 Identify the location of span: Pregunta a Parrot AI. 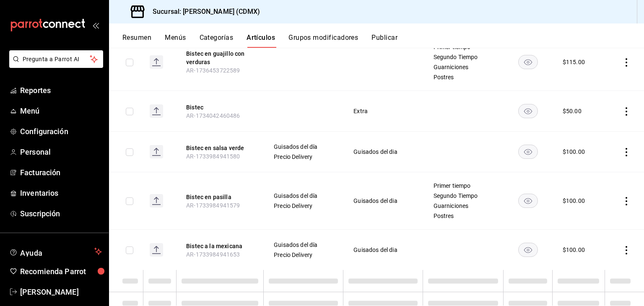
(56, 59).